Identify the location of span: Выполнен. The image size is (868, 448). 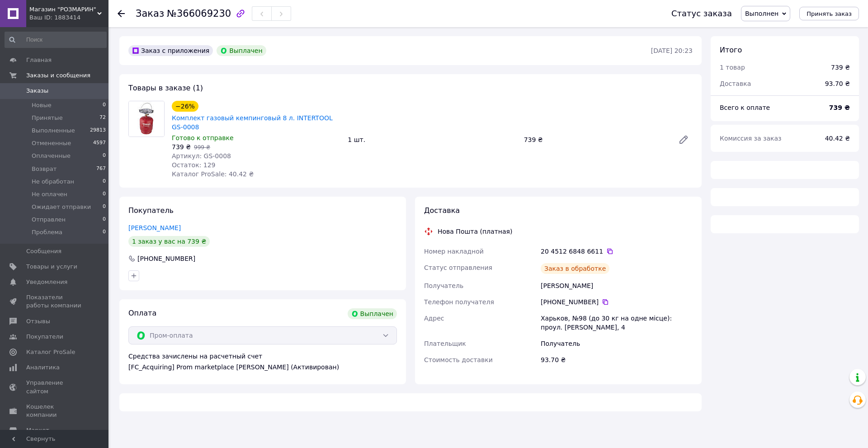
(762, 14).